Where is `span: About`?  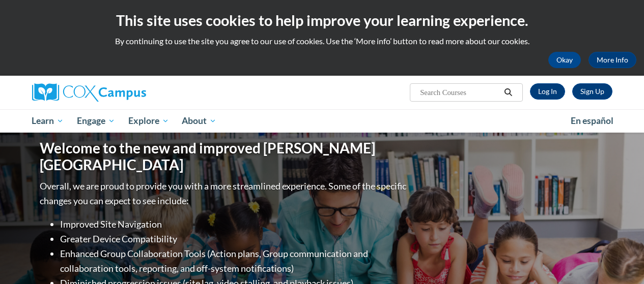
span: About is located at coordinates (199, 121).